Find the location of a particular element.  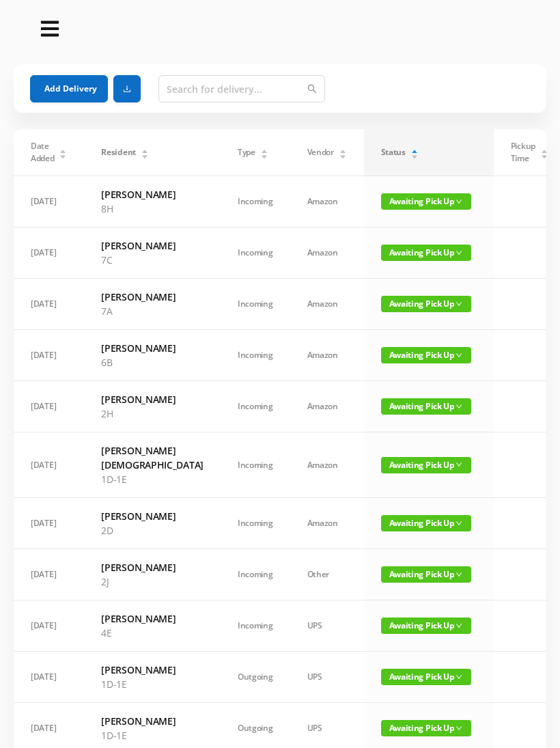

input: Search for delivery... is located at coordinates (242, 88).